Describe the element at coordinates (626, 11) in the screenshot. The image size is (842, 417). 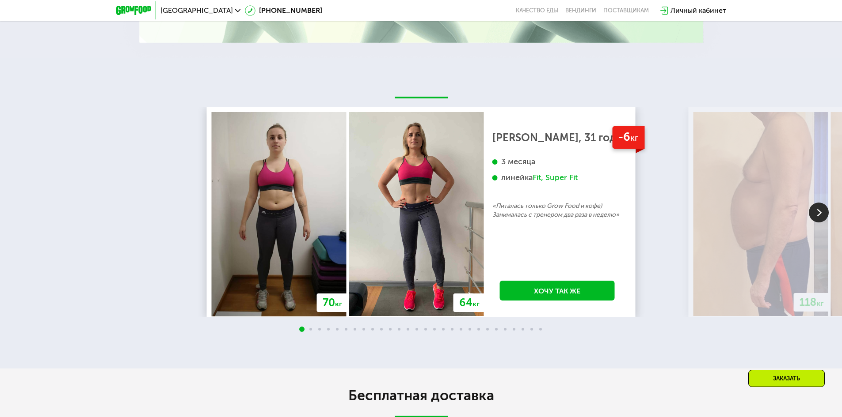
I see `div: поставщикам` at that location.